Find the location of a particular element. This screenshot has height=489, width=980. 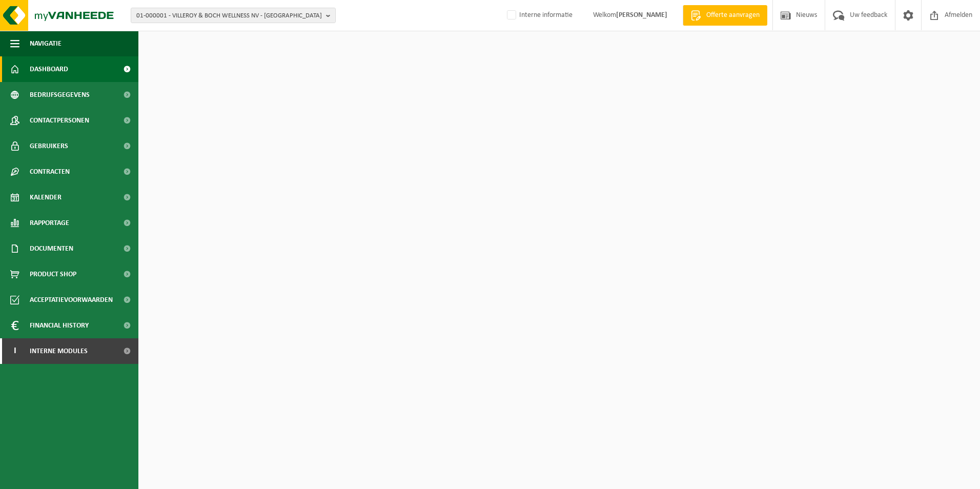

span: Acceptatievoorwaarden is located at coordinates (71, 299).